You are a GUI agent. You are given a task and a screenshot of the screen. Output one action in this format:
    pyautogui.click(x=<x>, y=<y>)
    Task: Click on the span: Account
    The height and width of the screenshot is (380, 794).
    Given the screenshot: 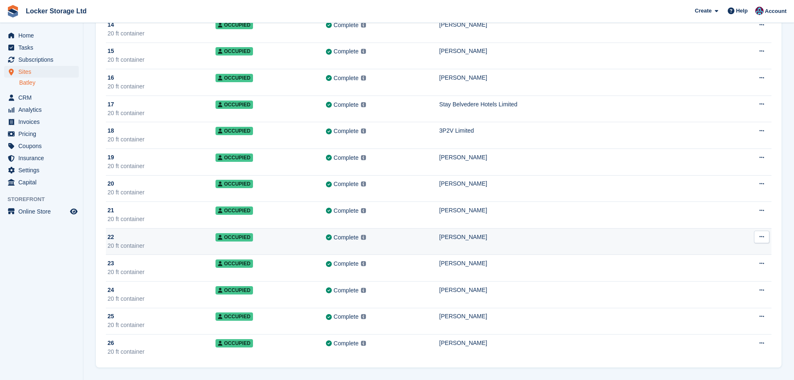 What is the action you would take?
    pyautogui.click(x=775, y=11)
    